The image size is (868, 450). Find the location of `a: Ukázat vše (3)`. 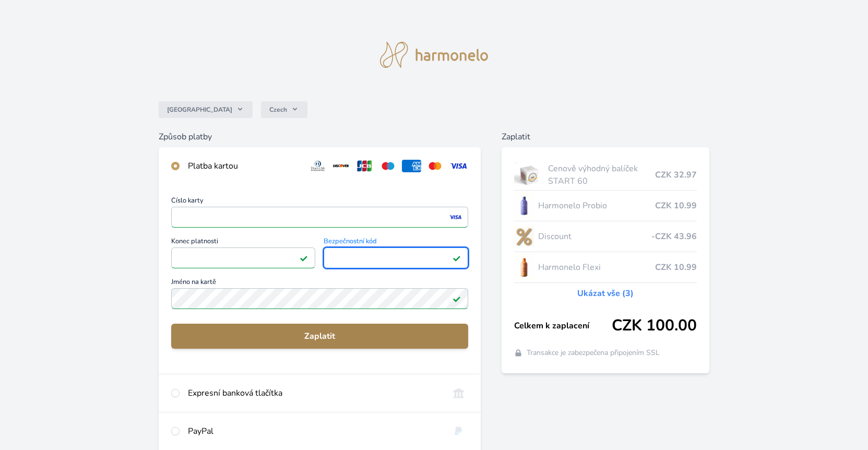

a: Ukázat vše (3) is located at coordinates (605, 293).